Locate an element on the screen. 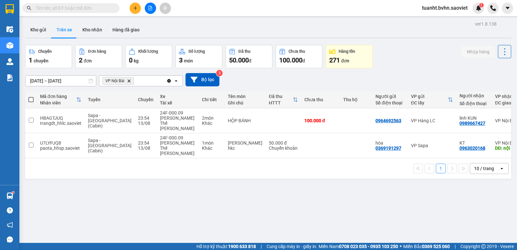 This screenshot has height=250, width=517. span: 50.000 is located at coordinates (239, 60).